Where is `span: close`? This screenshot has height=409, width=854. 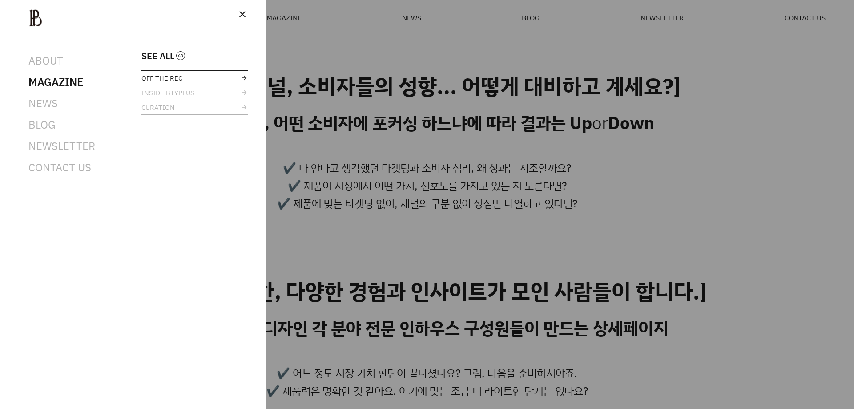
span: close is located at coordinates (242, 14).